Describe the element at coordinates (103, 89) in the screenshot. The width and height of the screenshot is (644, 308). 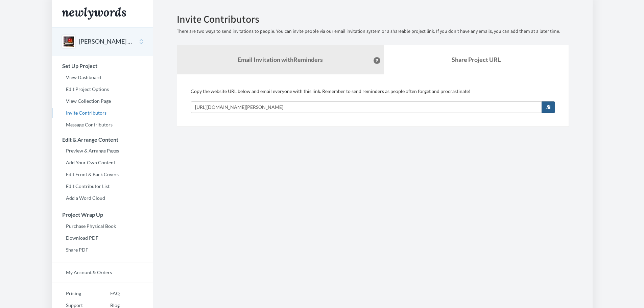
I see `a: Edit Project Options` at that location.